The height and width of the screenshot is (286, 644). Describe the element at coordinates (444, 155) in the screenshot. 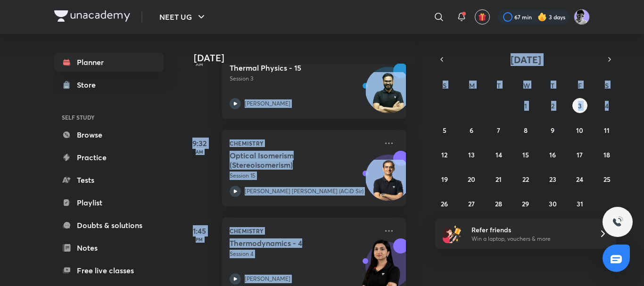

I see `abbr: October 12, 2025` at that location.